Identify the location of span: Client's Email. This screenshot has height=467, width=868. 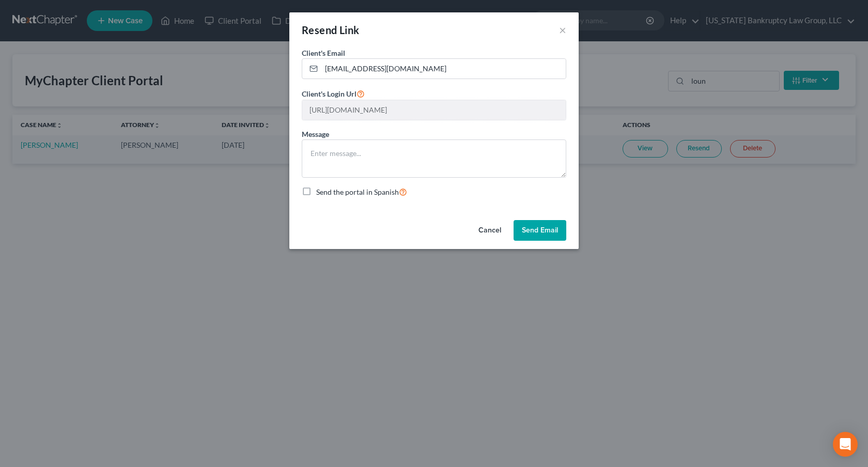
(324, 53).